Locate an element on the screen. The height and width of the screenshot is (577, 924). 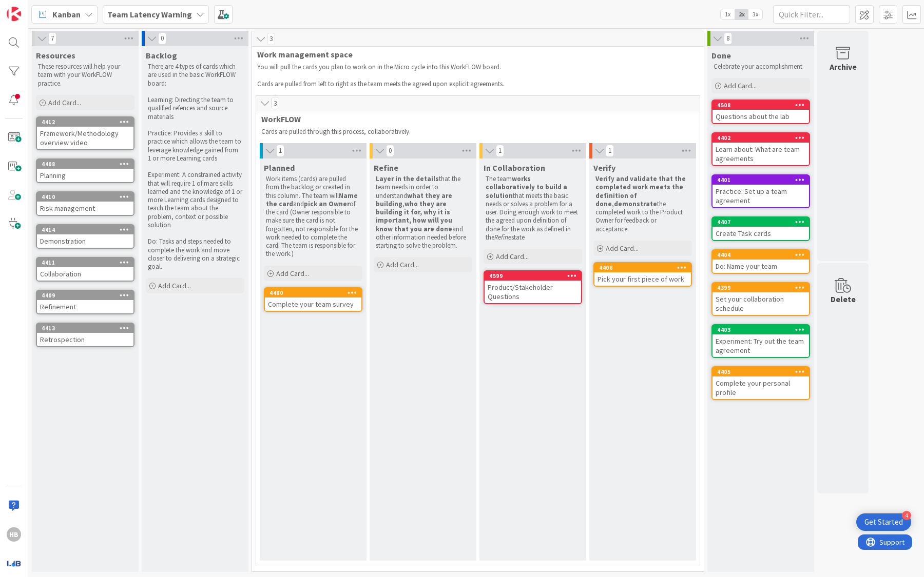
a: 4405Complete your personal profile is located at coordinates (760, 384).